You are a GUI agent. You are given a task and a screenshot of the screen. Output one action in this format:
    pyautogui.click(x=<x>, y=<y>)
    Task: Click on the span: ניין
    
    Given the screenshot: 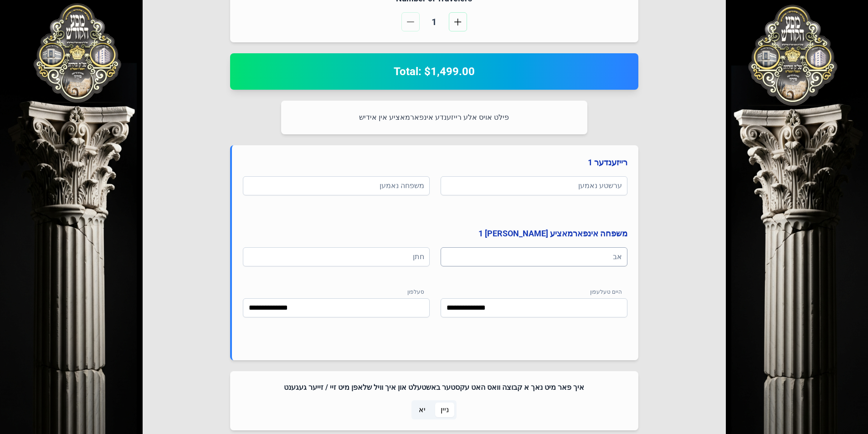 What is the action you would take?
    pyautogui.click(x=444, y=410)
    